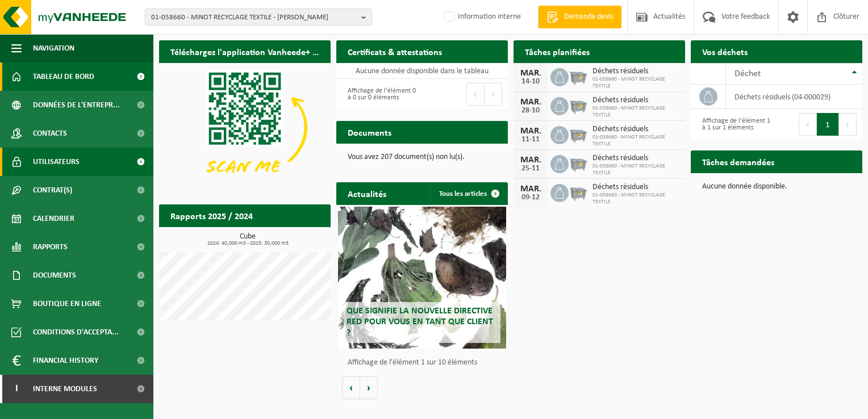  Describe the element at coordinates (67, 304) in the screenshot. I see `span: Boutique en ligne` at that location.